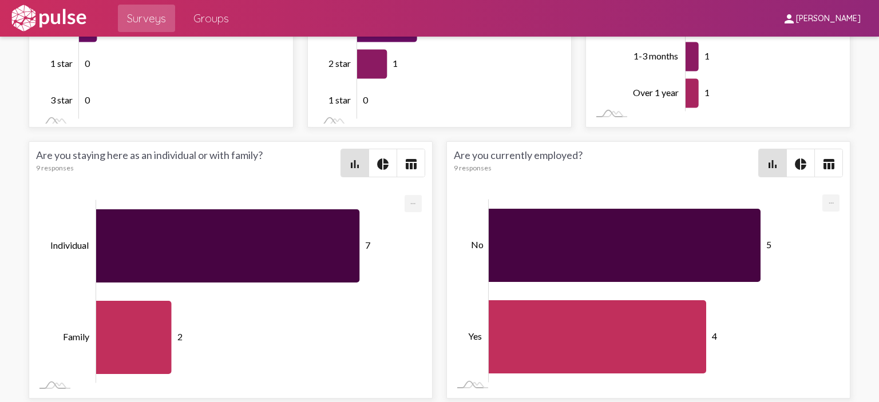 The height and width of the screenshot is (402, 879). Describe the element at coordinates (180, 336) in the screenshot. I see `tspan: 2` at that location.